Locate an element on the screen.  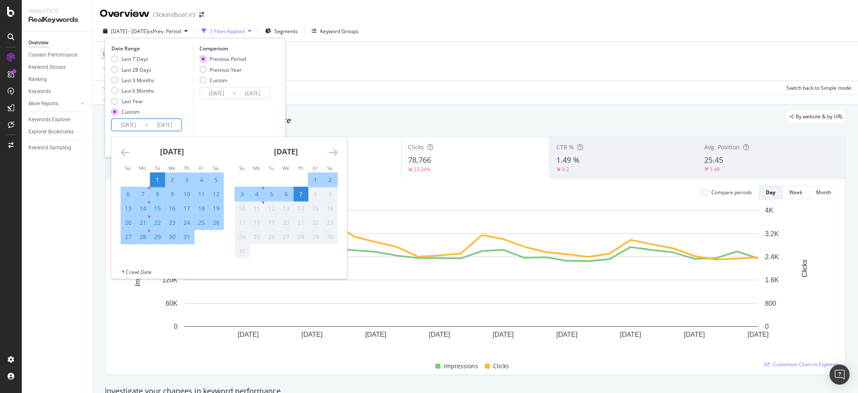
button: Apply is located at coordinates (112, 88).